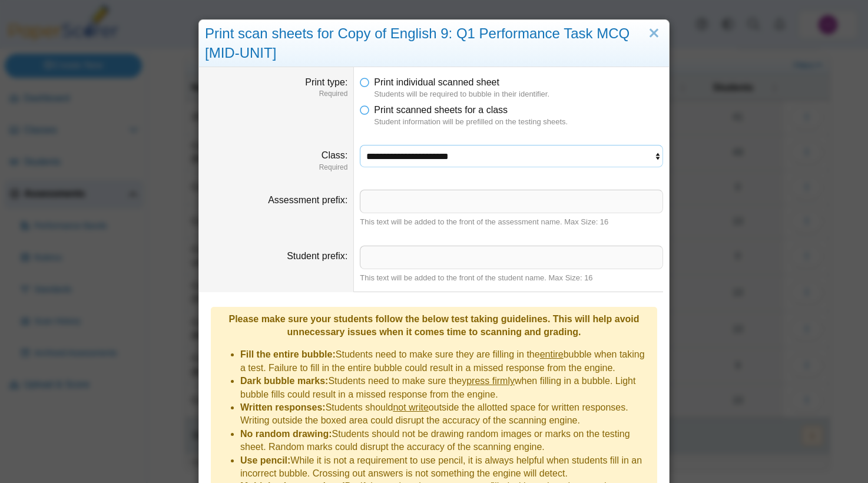  What do you see at coordinates (284, 381) in the screenshot?
I see `b: Dark bubble marks:` at bounding box center [284, 381].